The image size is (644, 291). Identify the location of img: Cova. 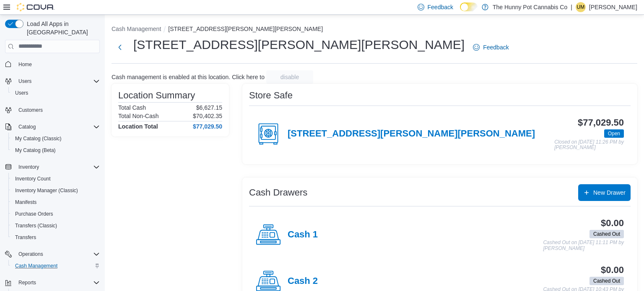
(36, 7).